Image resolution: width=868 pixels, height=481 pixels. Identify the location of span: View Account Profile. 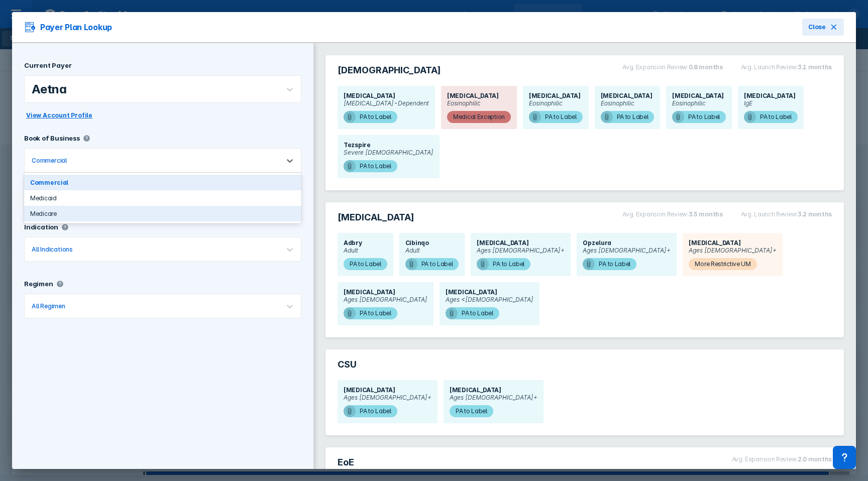
(60, 116).